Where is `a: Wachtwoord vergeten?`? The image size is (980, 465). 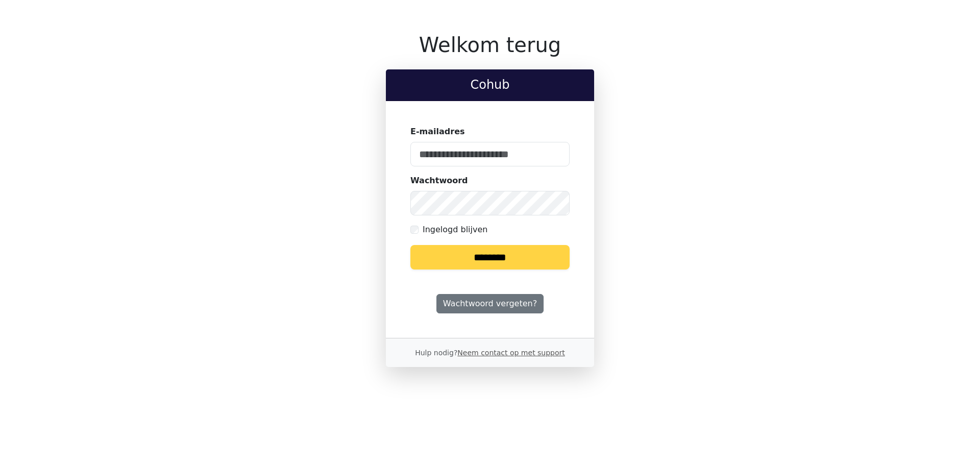 a: Wachtwoord vergeten? is located at coordinates (490, 304).